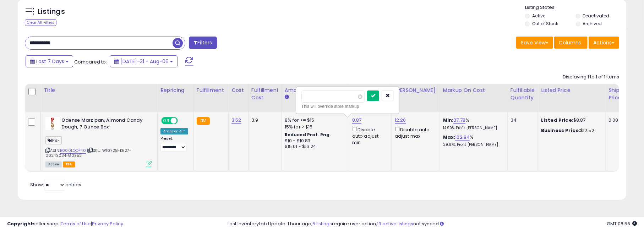 The width and height of the screenshot is (644, 231). Describe the element at coordinates (561, 130) in the screenshot. I see `b: Business Price:` at that location.